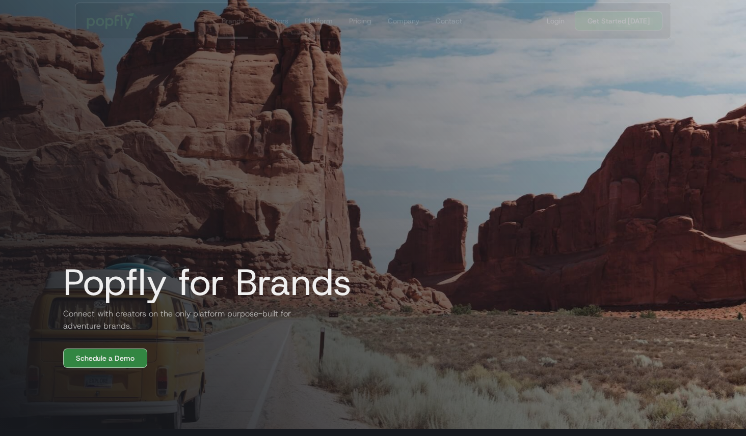  I want to click on a: home, so click(112, 21).